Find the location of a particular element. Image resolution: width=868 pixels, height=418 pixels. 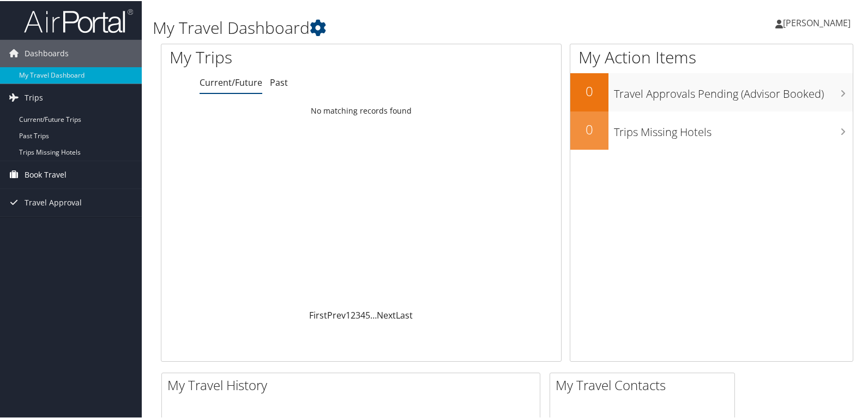

span: Trips is located at coordinates (34, 96).